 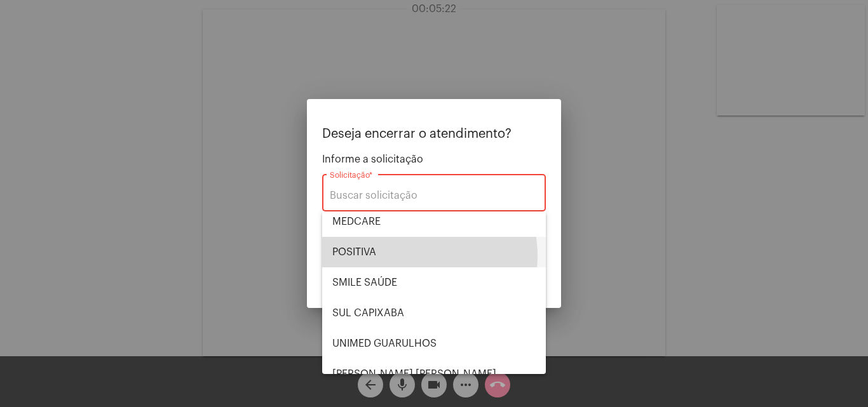 I want to click on span: SMILE SAÚDE, so click(x=434, y=282).